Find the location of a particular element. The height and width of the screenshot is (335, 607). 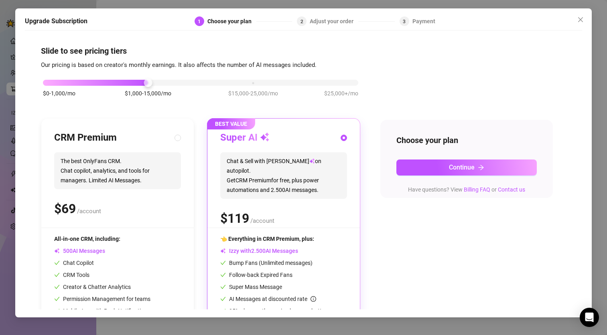

h5: Upgrade Subscription is located at coordinates (56, 21).